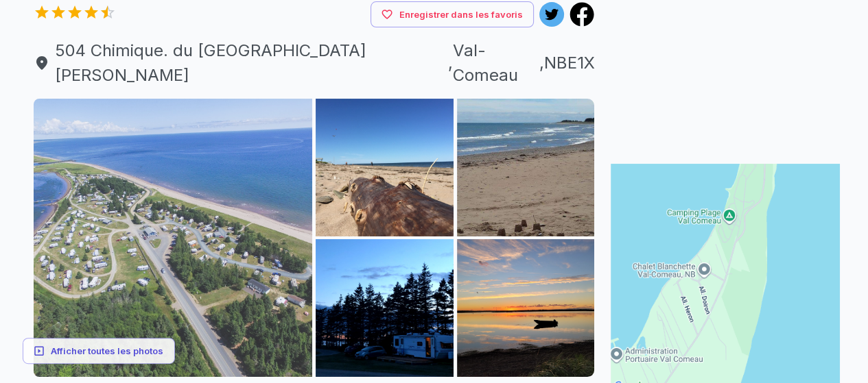 The width and height of the screenshot is (868, 383). Describe the element at coordinates (99, 352) in the screenshot. I see `button: Afficher toutes les photos` at that location.